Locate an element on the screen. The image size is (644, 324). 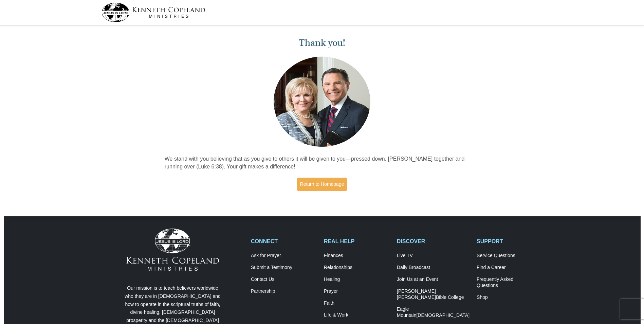
a: Daily Broadcast is located at coordinates (433, 268).